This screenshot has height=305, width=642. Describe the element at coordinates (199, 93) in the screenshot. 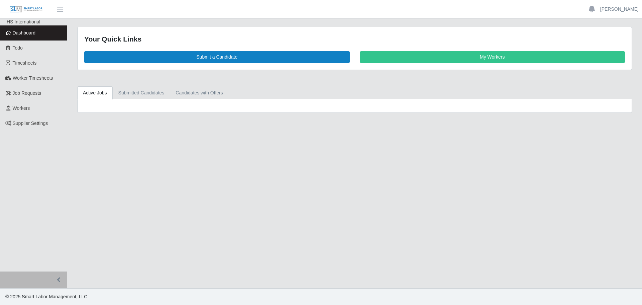

I see `a: Candidates with Offers` at that location.